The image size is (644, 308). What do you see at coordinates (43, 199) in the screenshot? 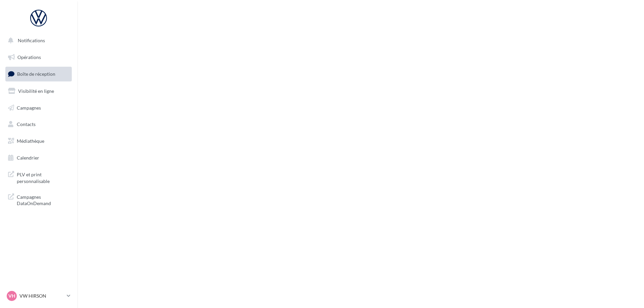
I see `span: Campagnes DataOnDemand` at bounding box center [43, 199].